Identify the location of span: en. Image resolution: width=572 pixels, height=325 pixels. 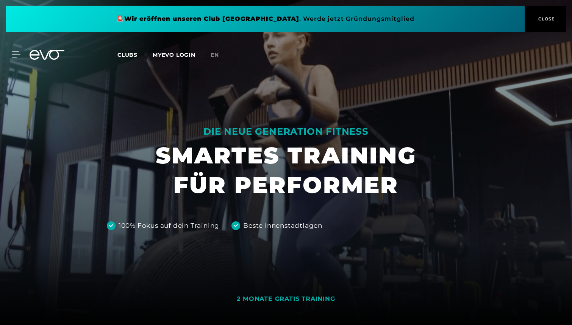
(215, 55).